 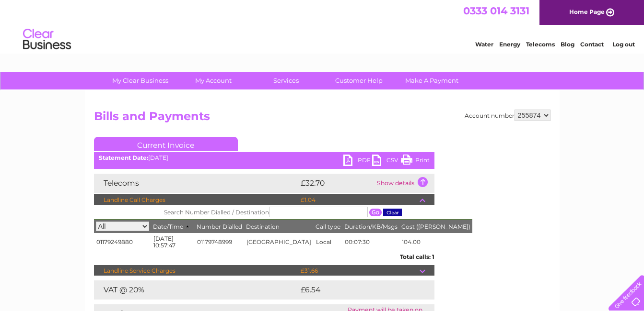 What do you see at coordinates (172, 226) in the screenshot?
I see `span: Date/Time` at bounding box center [172, 226].